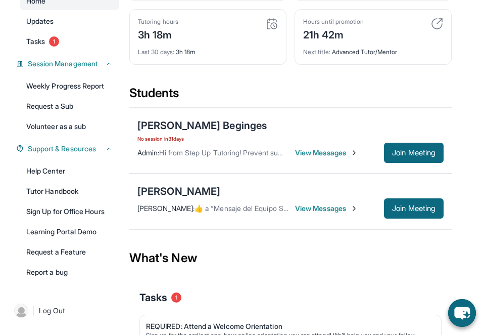 The width and height of the screenshot is (484, 335). I want to click on a: Report a bug, so click(70, 272).